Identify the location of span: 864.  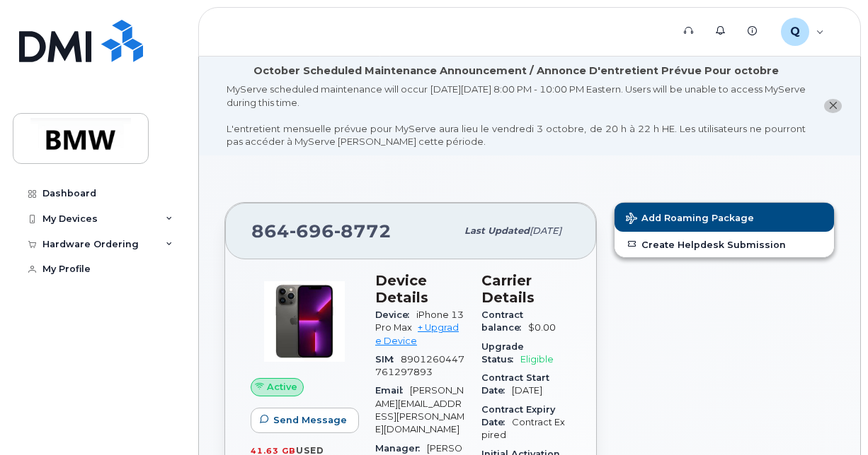
(322, 232).